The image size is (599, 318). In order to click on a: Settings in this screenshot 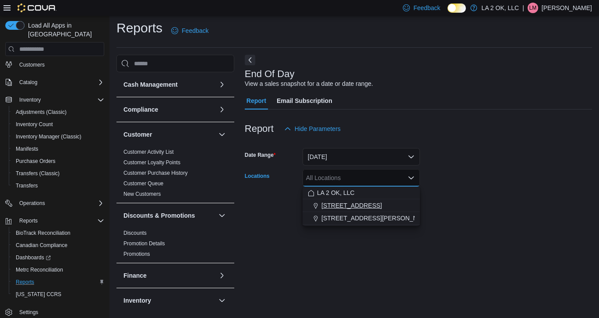, I will do `click(28, 312)`.